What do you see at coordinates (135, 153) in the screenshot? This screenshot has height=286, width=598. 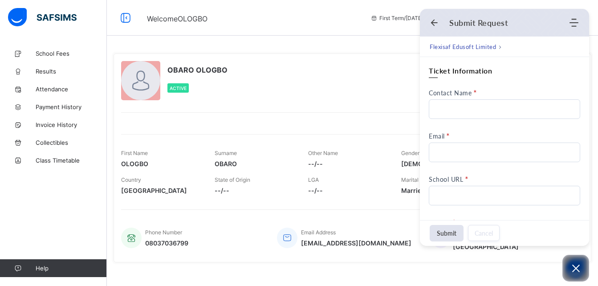 I see `span: First Name` at bounding box center [135, 153].